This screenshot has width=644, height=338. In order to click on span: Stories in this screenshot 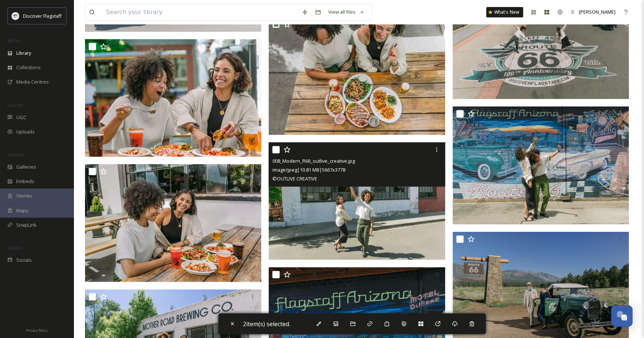, I will do `click(24, 196)`.